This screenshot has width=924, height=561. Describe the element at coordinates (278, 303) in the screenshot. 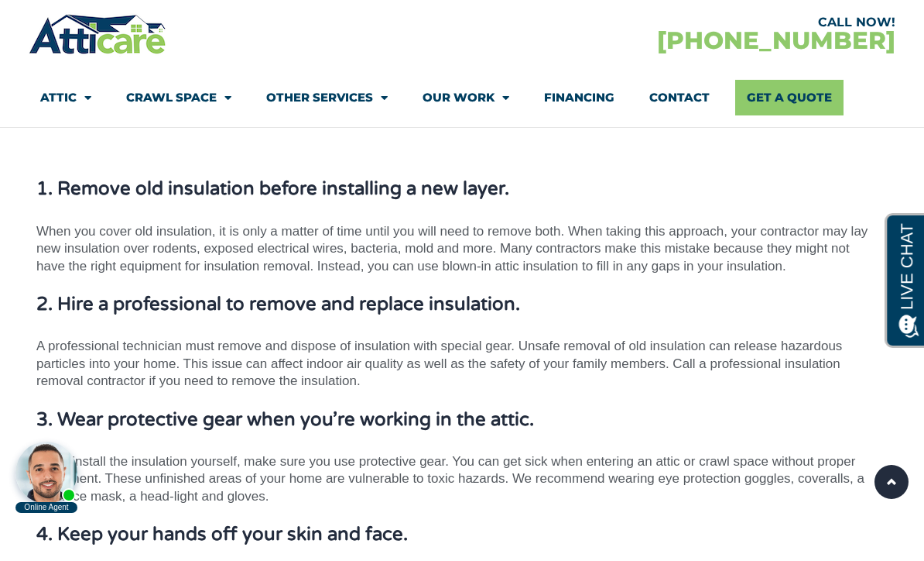

I see `strong: 2. Hire a professional to remove and replace insulation.` at that location.